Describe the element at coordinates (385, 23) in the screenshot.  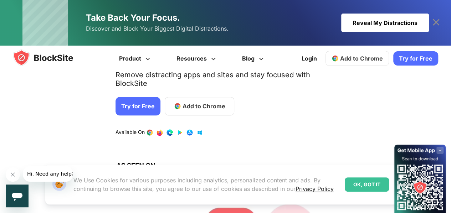
I see `div: Reveal My Distractions` at that location.